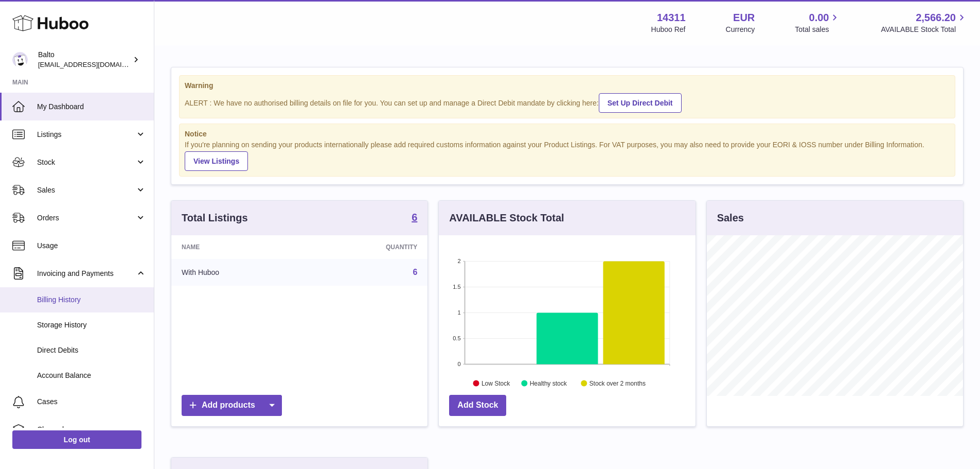 This screenshot has height=469, width=980. I want to click on span: Total sales, so click(818, 30).